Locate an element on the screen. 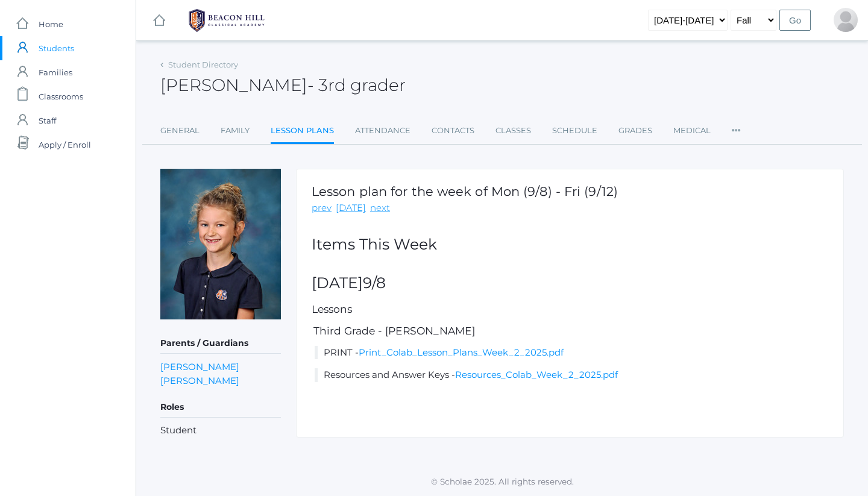 Image resolution: width=868 pixels, height=496 pixels. span: - 3rd grader is located at coordinates (356, 85).